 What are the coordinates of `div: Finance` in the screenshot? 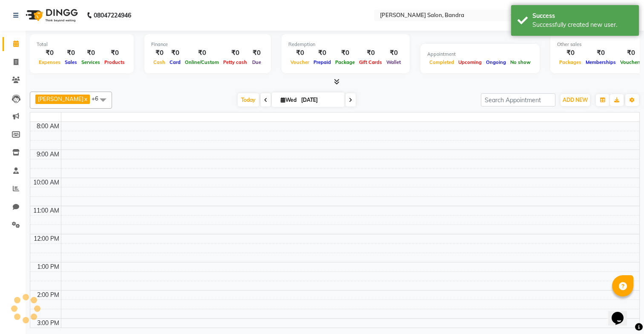 It's located at (208, 44).